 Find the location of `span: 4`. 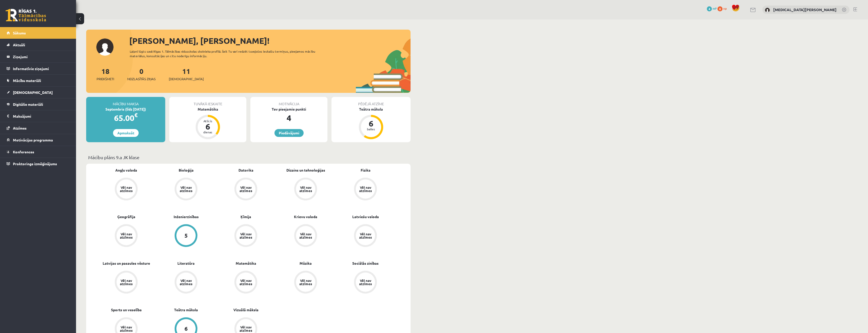

span: 4 is located at coordinates (709, 9).